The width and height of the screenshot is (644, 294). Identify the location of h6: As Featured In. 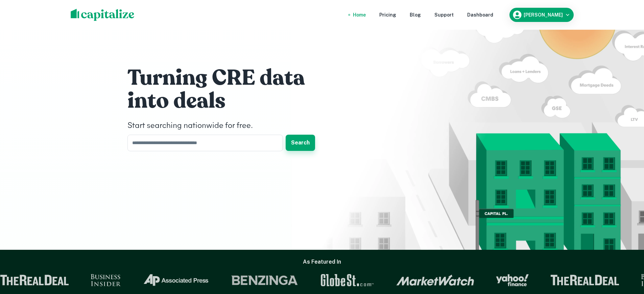
(322, 262).